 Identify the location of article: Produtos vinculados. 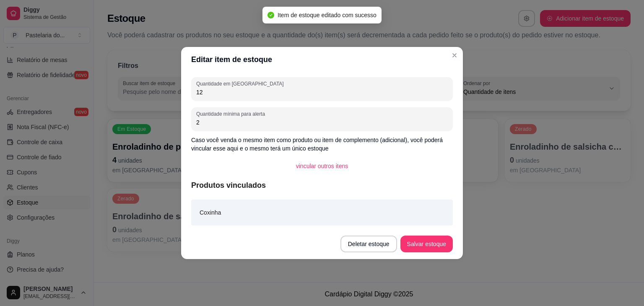
(322, 185).